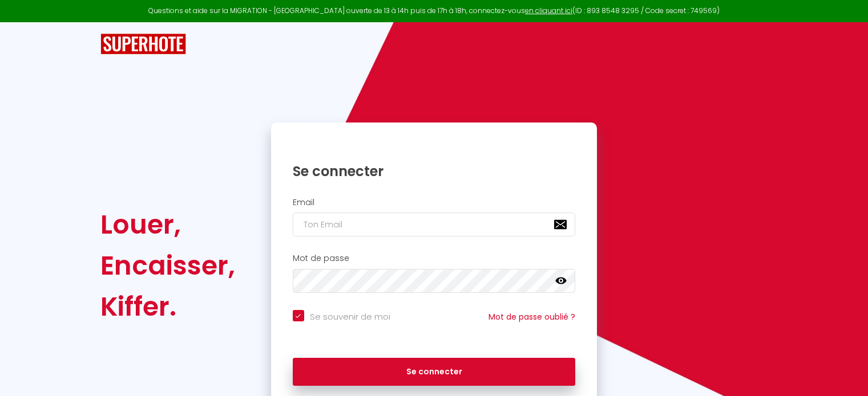 The width and height of the screenshot is (868, 396). I want to click on div: Louer,, so click(168, 225).